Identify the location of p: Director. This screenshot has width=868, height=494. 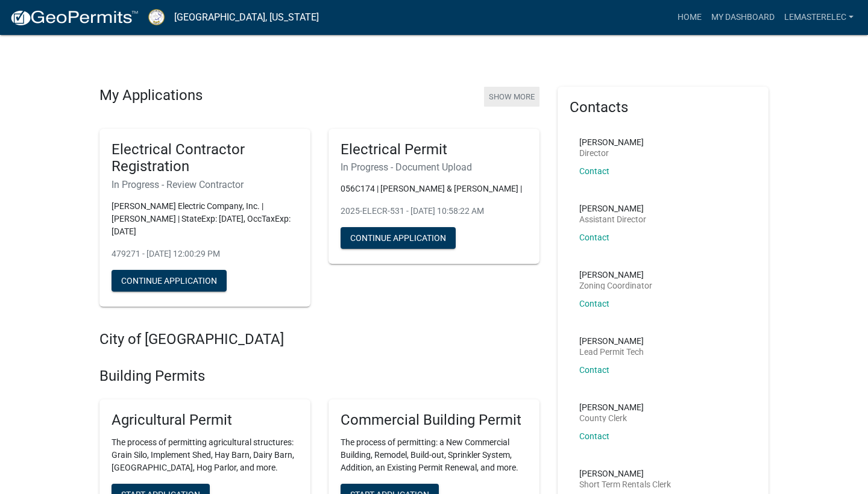
(611, 153).